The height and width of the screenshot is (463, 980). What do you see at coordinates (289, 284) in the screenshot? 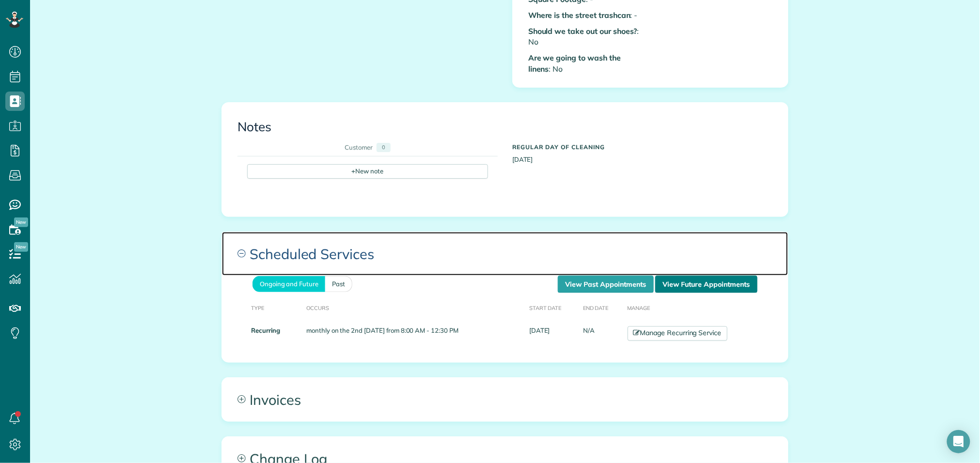
I see `a: Ongoing and Future` at bounding box center [289, 284].